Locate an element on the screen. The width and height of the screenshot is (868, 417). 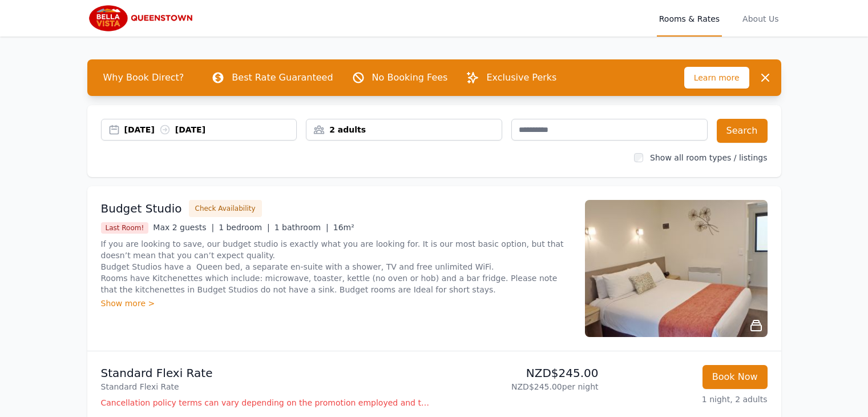
label: Show all room types / listings is located at coordinates (708, 158).